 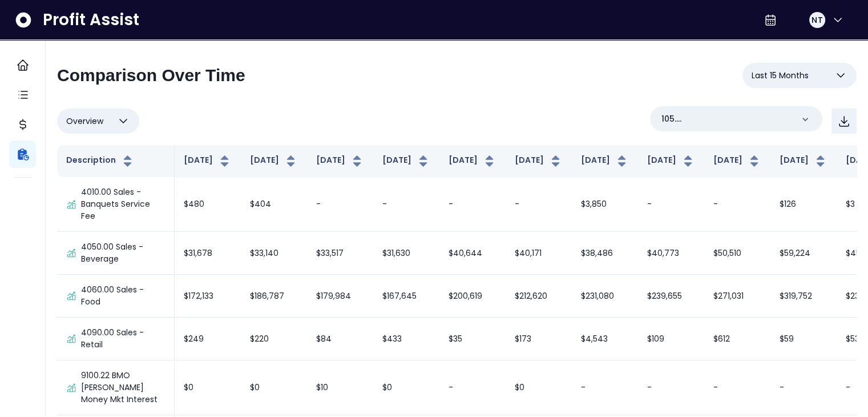 What do you see at coordinates (123, 296) in the screenshot?
I see `p: 4060.00 Sales - Food` at bounding box center [123, 296].